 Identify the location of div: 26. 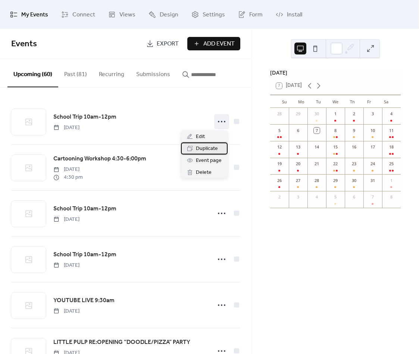
(279, 180).